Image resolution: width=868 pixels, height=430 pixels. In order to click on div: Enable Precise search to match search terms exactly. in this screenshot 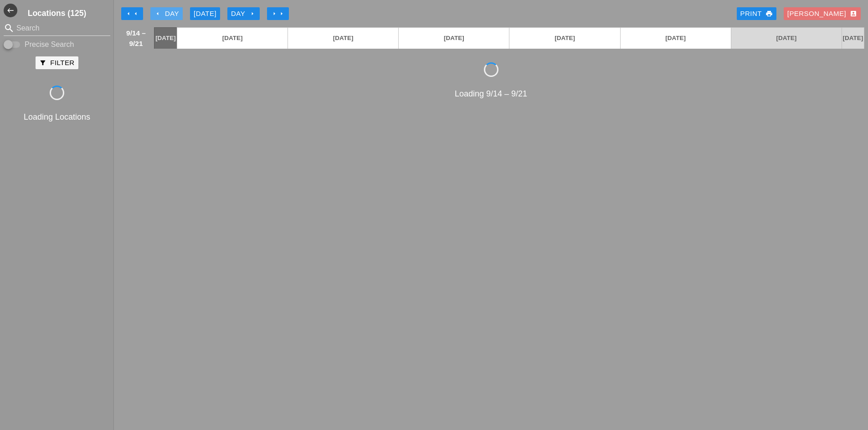, I will do `click(57, 45)`.